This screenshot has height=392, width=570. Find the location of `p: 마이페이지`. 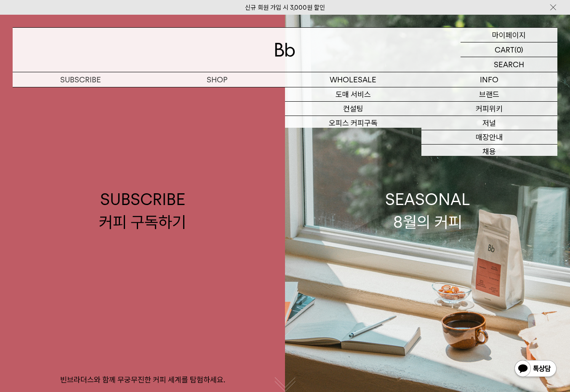

p: 마이페이지 is located at coordinates (509, 35).